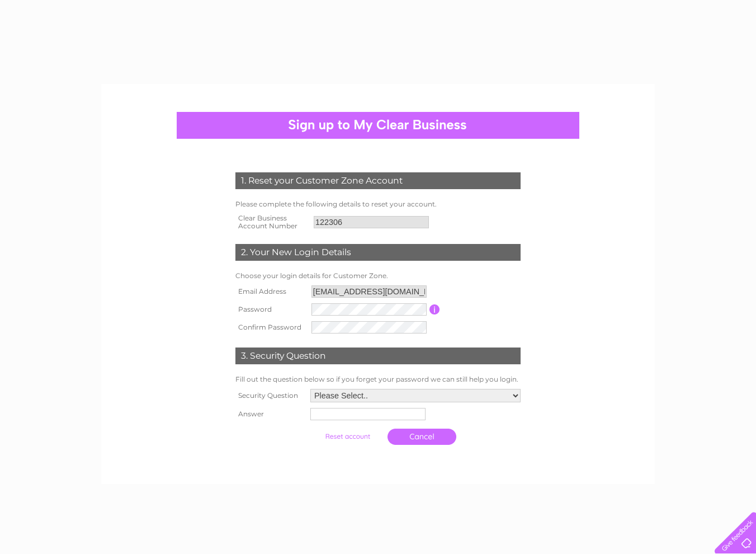 This screenshot has width=756, height=554. What do you see at coordinates (378, 356) in the screenshot?
I see `div: 3. Security Question` at bounding box center [378, 356].